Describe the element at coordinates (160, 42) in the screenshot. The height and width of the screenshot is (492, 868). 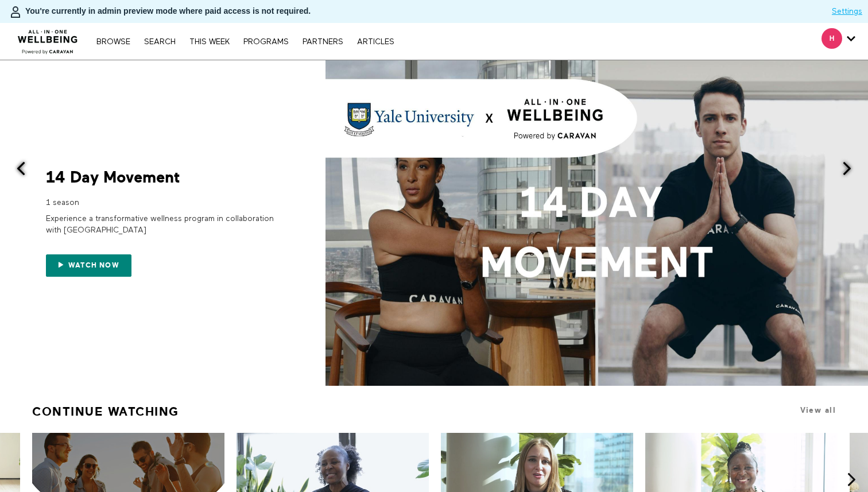
I see `a: Search` at that location.